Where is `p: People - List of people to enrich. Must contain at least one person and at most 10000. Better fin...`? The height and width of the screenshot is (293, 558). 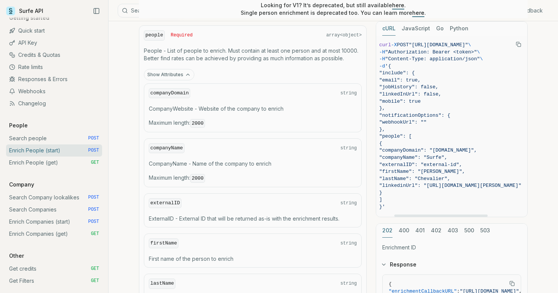
p: People - List of people to enrich. Must contain at least one person and at most 10000. Better fin... is located at coordinates (253, 55).